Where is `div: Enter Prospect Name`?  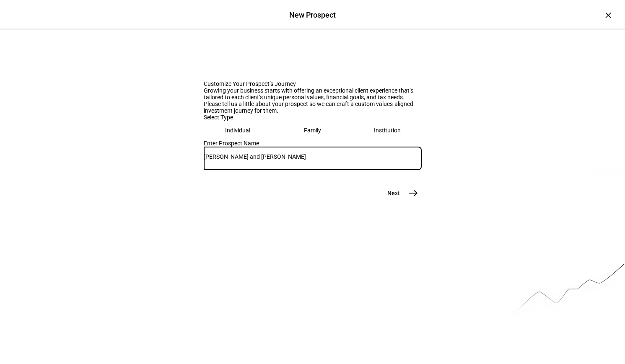
div: Enter Prospect Name is located at coordinates (313, 143).